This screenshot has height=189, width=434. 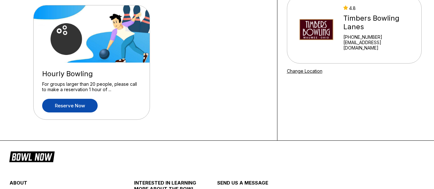 What do you see at coordinates (305, 71) in the screenshot?
I see `a: Change Location` at bounding box center [305, 71].